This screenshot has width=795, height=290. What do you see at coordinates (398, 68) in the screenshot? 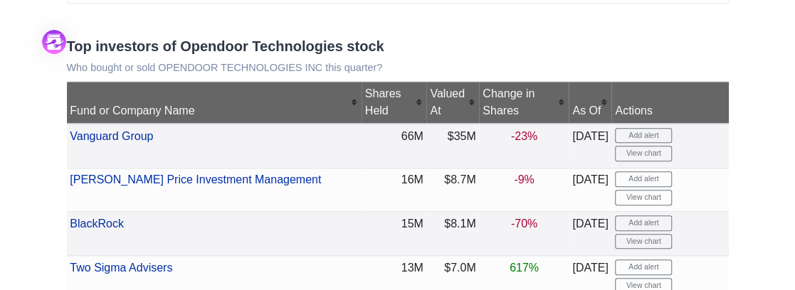
I see `p: Who bought or sold OPENDOOR TECHNOLOGIES INC this quarter?` at bounding box center [398, 68].